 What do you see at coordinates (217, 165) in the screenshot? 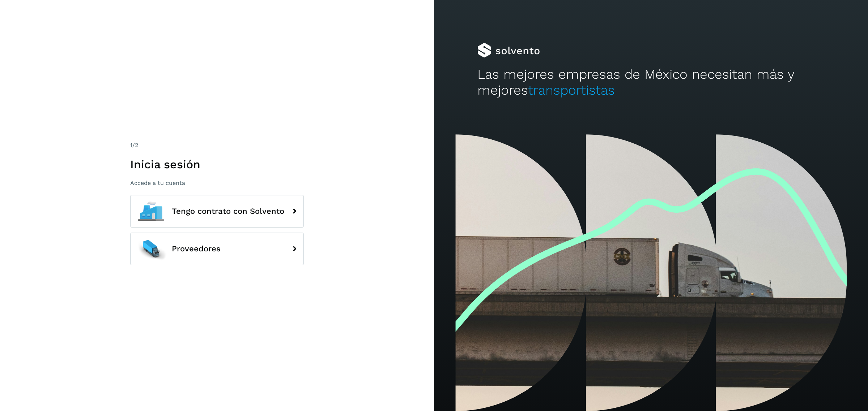
I see `h1: Inicia sesión` at bounding box center [217, 165].